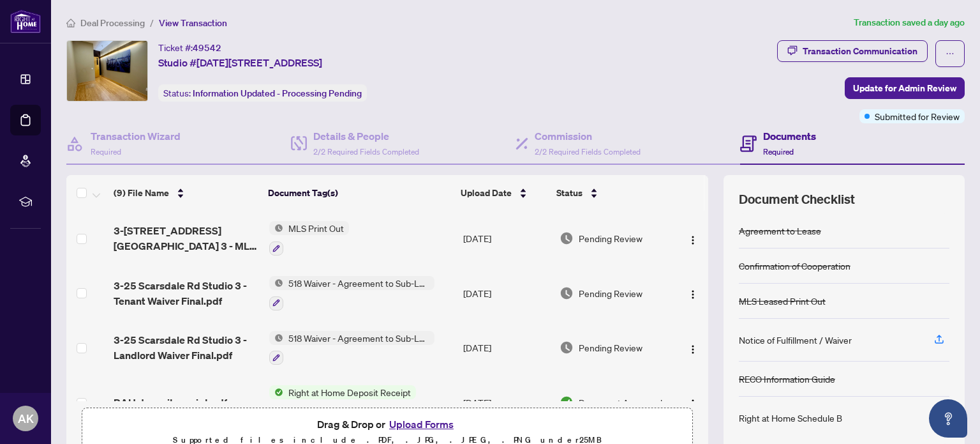  What do you see at coordinates (588, 136) in the screenshot?
I see `h4: Commission` at bounding box center [588, 136].